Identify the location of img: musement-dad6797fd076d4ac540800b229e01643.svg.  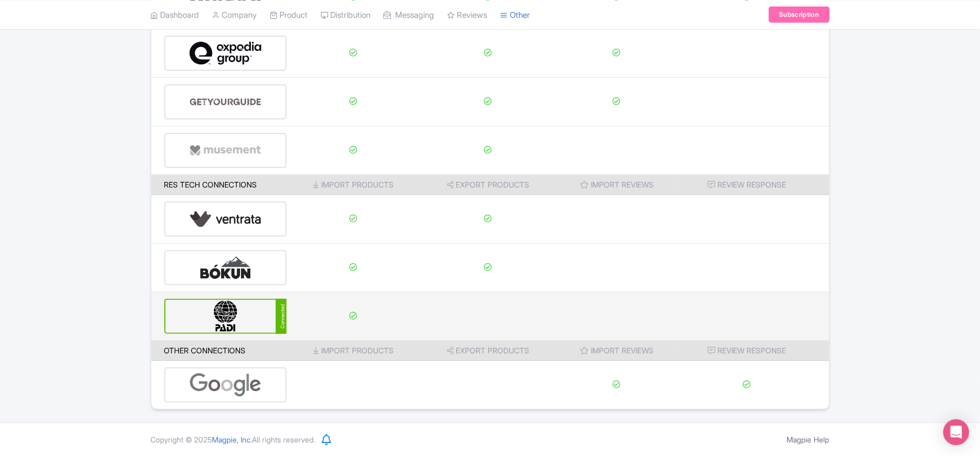
(225, 150).